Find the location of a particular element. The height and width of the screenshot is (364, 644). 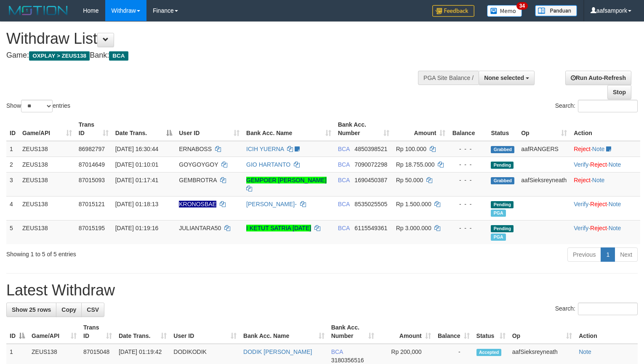

h1: Withdraw List is located at coordinates (214, 38).